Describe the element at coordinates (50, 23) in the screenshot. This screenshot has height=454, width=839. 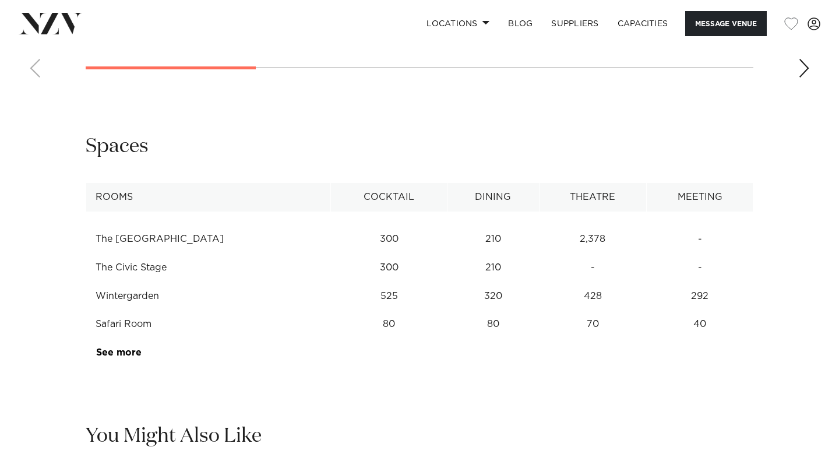
I see `img: nzv-logo.png` at that location.